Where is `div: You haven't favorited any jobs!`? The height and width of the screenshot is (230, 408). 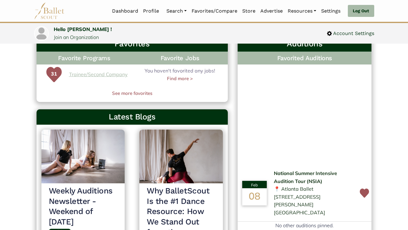 div: You haven't favorited any jobs! is located at coordinates (180, 75).